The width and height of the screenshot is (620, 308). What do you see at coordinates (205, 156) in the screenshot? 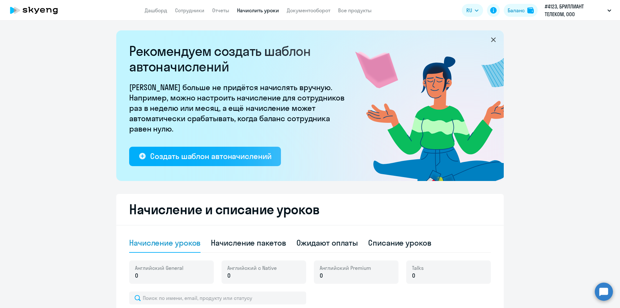
I see `button: Создать шаблон автоначислений` at bounding box center [205, 156].